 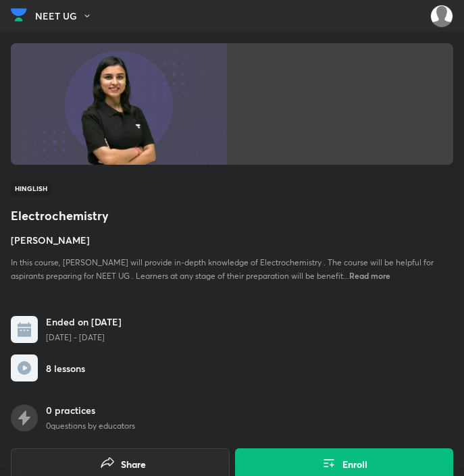 I want to click on img: Thumbnail, so click(x=119, y=104).